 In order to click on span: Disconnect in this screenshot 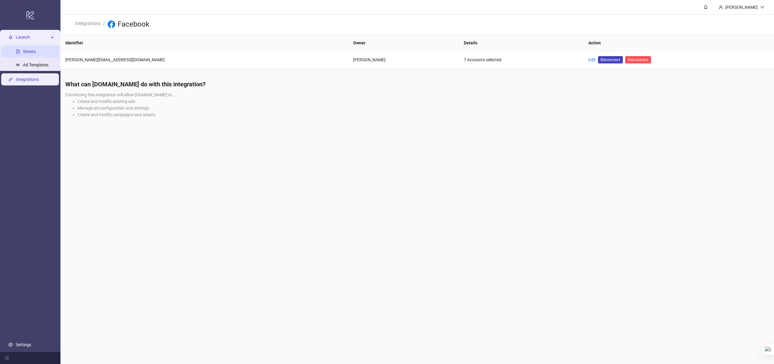, I will do `click(638, 60)`.